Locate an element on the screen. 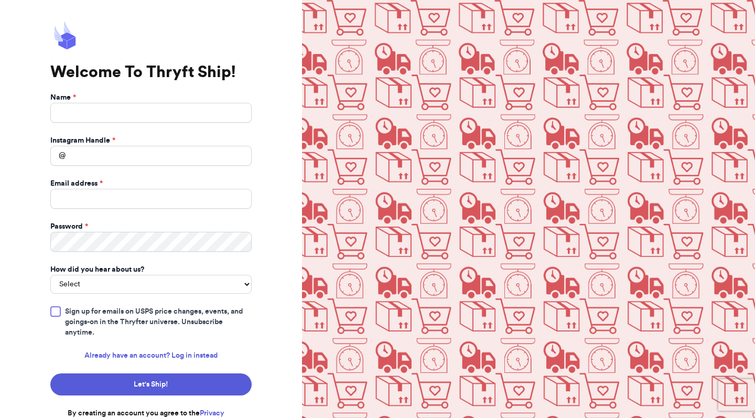  button: Let's Ship! is located at coordinates (151, 384).